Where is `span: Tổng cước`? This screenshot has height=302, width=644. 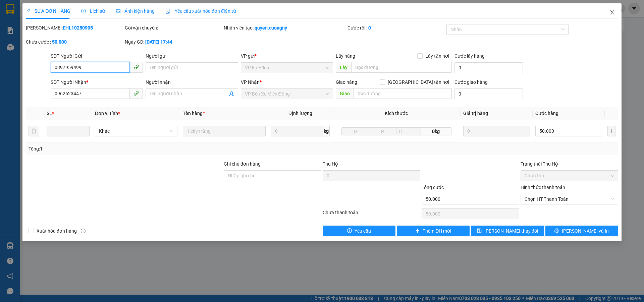
span: Tổng cước is located at coordinates (433, 187).